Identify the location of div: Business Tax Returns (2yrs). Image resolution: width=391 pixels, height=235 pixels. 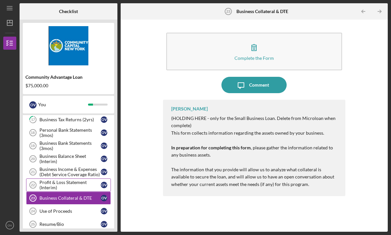
(70, 119).